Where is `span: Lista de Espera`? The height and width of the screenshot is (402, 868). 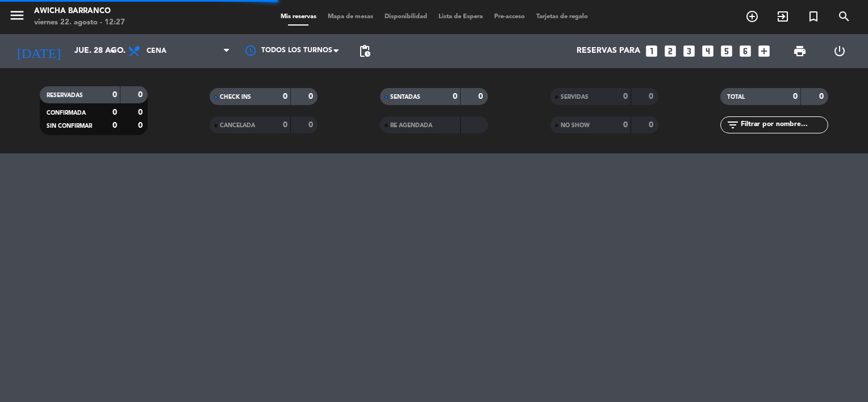 span: Lista de Espera is located at coordinates (460, 16).